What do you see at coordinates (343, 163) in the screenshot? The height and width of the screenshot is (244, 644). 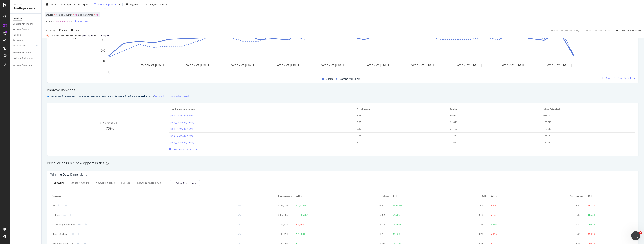 I see `div: Discover possible new opportunities` at bounding box center [343, 163].